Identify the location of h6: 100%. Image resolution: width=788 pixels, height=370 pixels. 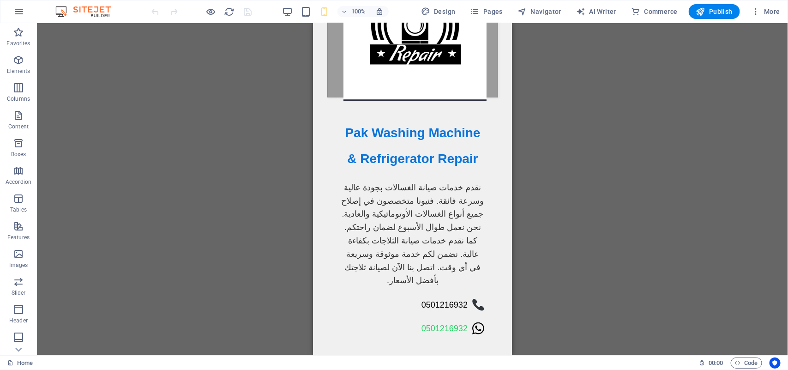
(359, 12).